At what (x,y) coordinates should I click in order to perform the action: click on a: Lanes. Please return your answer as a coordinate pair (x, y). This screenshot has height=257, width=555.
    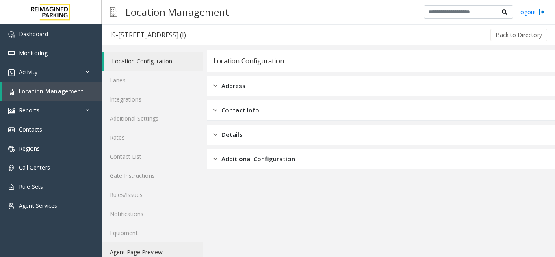
    Looking at the image, I should click on (152, 80).